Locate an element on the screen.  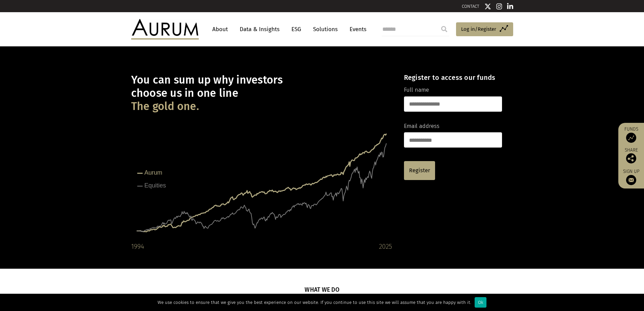
a: Events is located at coordinates (357, 29).